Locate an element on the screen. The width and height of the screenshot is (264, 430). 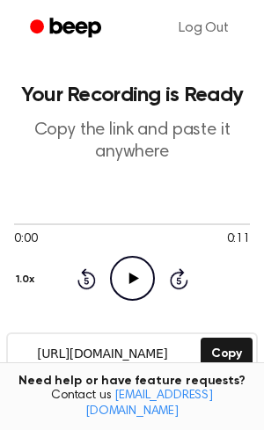
span: 0:00 is located at coordinates (26, 239).